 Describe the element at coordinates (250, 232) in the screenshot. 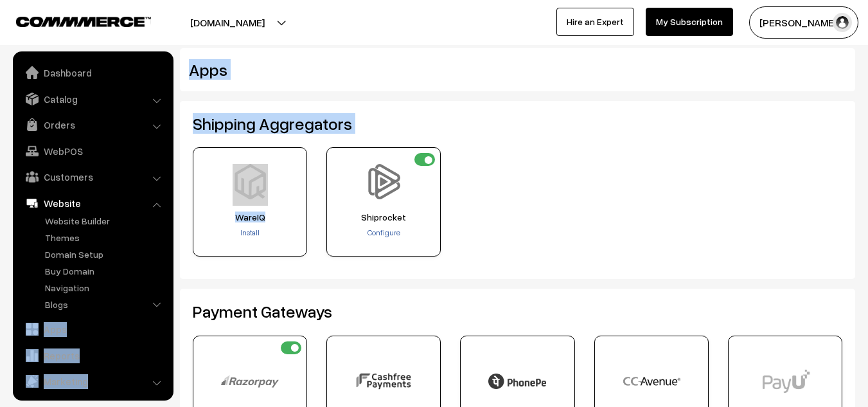

I see `span: Install` at that location.